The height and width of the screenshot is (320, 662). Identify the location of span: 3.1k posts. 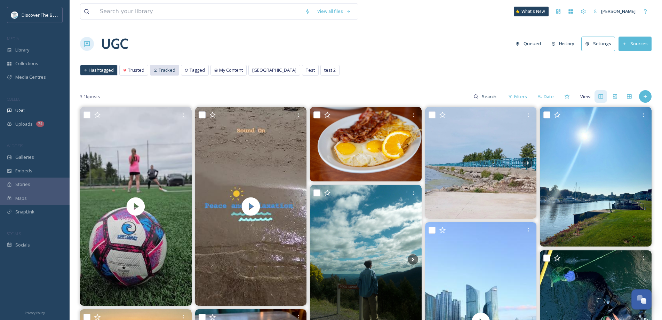
(90, 96).